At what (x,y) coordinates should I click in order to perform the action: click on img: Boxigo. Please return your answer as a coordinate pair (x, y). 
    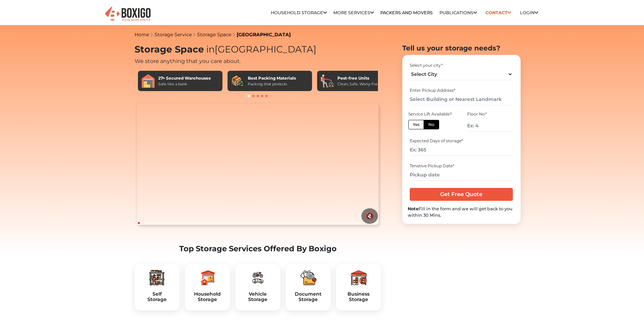
    Looking at the image, I should click on (128, 14).